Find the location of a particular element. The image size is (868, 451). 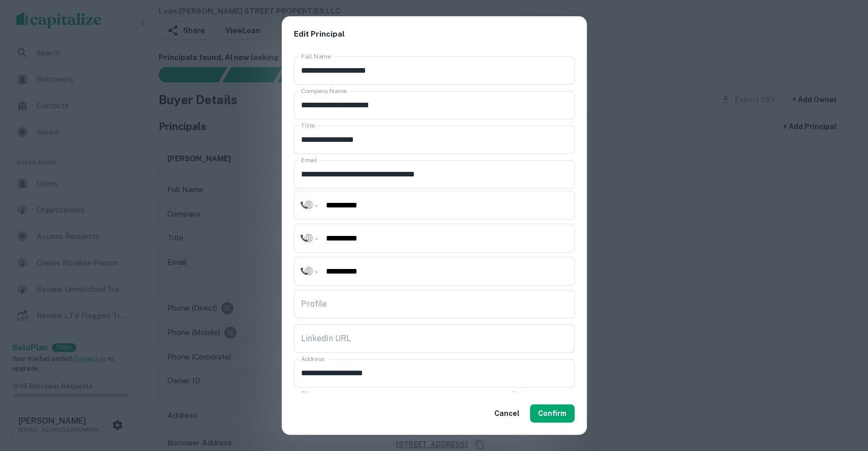

button: Confirm is located at coordinates (552, 414).